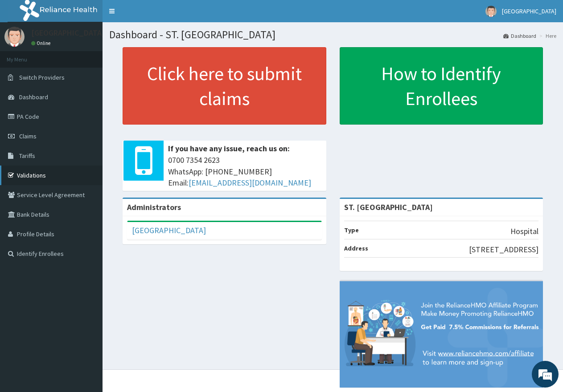 This screenshot has height=392, width=563. Describe the element at coordinates (546, 35) in the screenshot. I see `li: Here` at that location.